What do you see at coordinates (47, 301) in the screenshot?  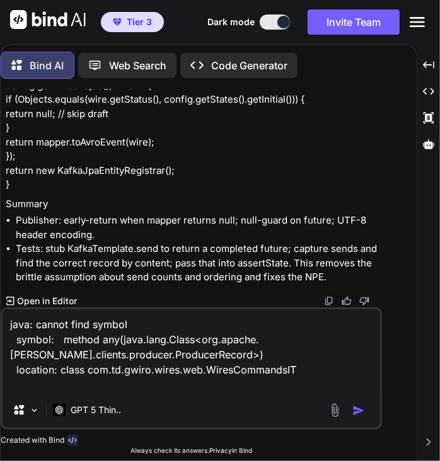 I see `p: Open in Editor` at bounding box center [47, 301].